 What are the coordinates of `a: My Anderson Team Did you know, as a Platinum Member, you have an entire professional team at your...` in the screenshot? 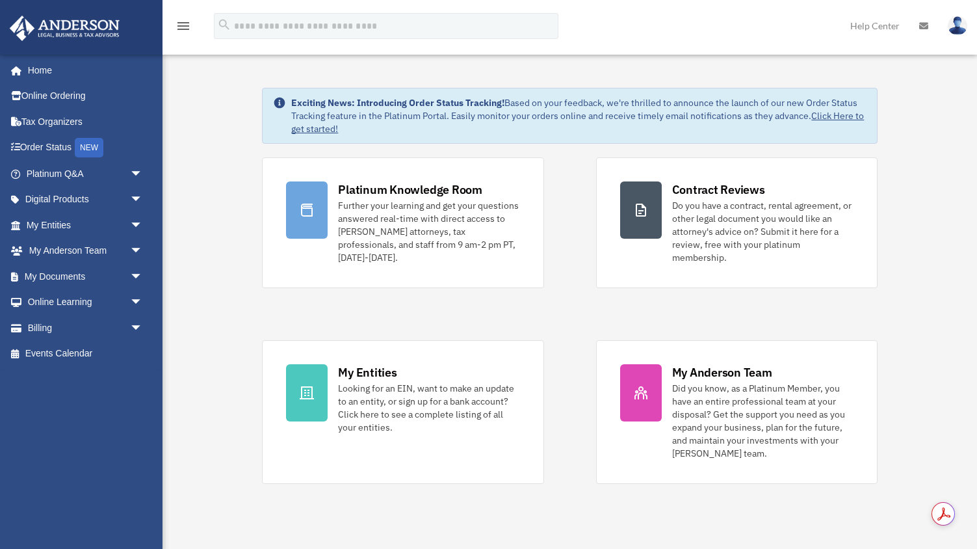 It's located at (736, 411).